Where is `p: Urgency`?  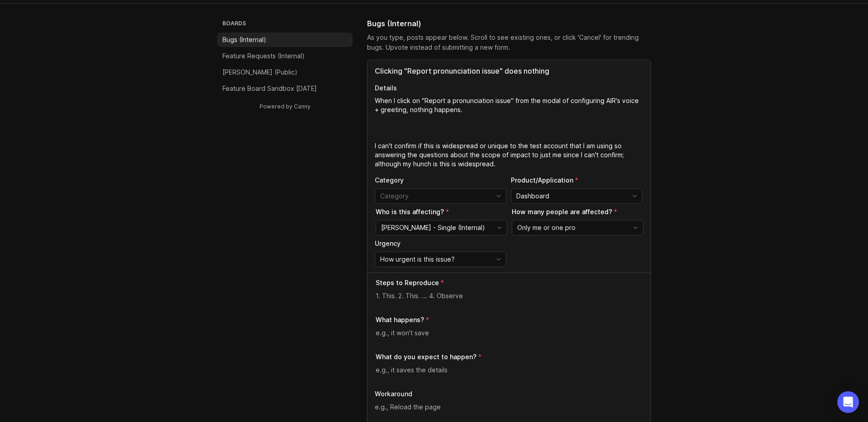 p: Urgency is located at coordinates (440, 244).